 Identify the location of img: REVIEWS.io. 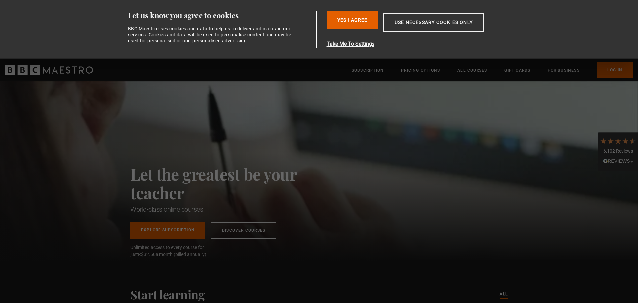
(618, 161).